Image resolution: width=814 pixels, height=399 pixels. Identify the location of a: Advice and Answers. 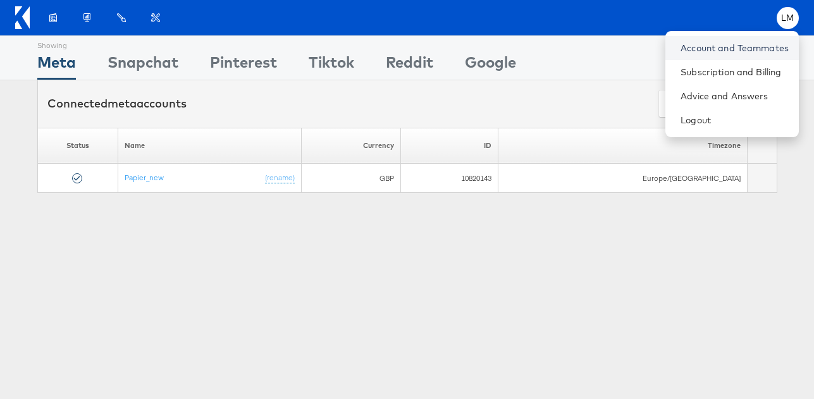
(735, 96).